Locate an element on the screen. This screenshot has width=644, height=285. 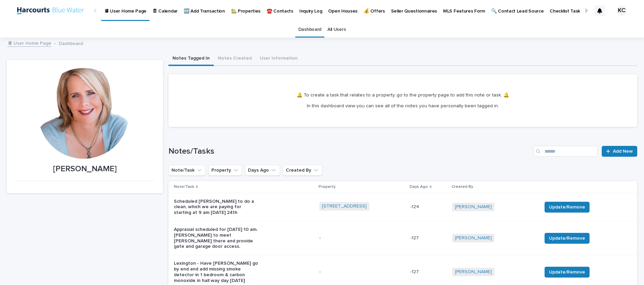
p: 🔔 To create a task that relates to a property, go to the property page to add this note or task. 🔔 is located at coordinates (403, 95).